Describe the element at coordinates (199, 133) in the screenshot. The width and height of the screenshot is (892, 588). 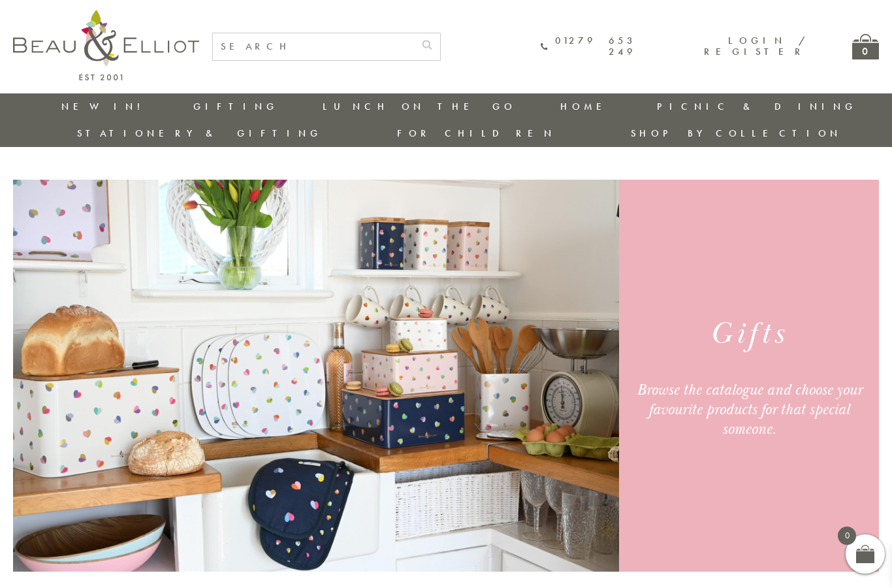
I see `a: Stationery & Gifting` at that location.